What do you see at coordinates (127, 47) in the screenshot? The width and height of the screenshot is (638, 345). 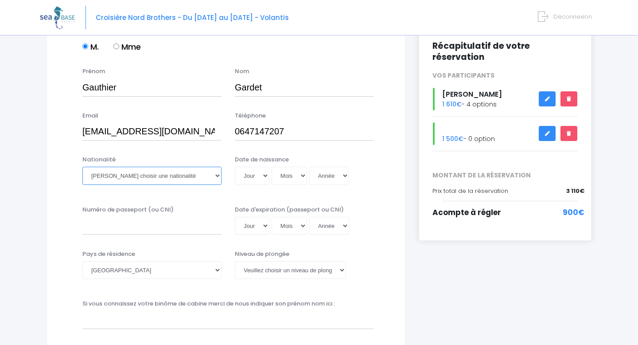 I see `label: Mme` at bounding box center [127, 47].